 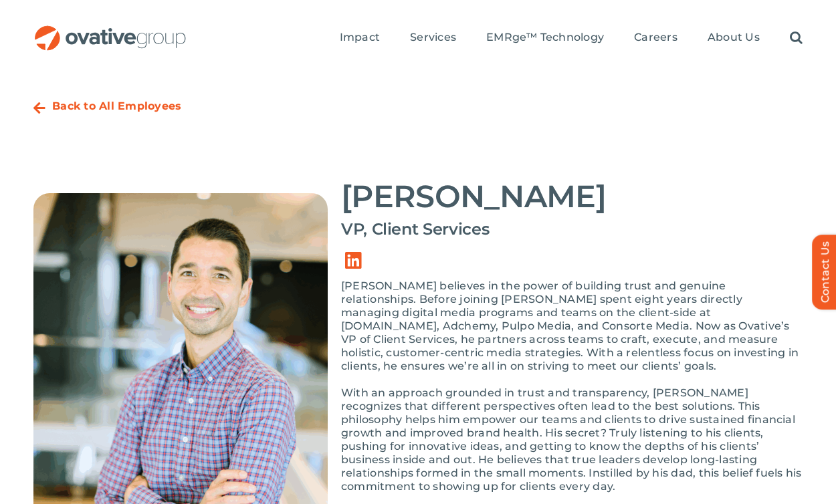 What do you see at coordinates (655, 38) in the screenshot?
I see `span: Careers` at bounding box center [655, 38].